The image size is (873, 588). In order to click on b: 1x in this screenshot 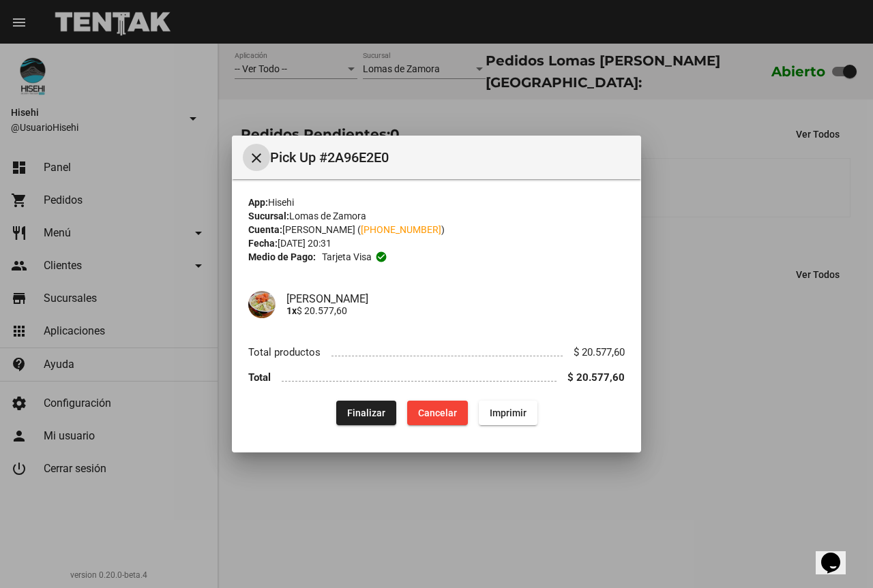, I will do `click(292, 311)`.